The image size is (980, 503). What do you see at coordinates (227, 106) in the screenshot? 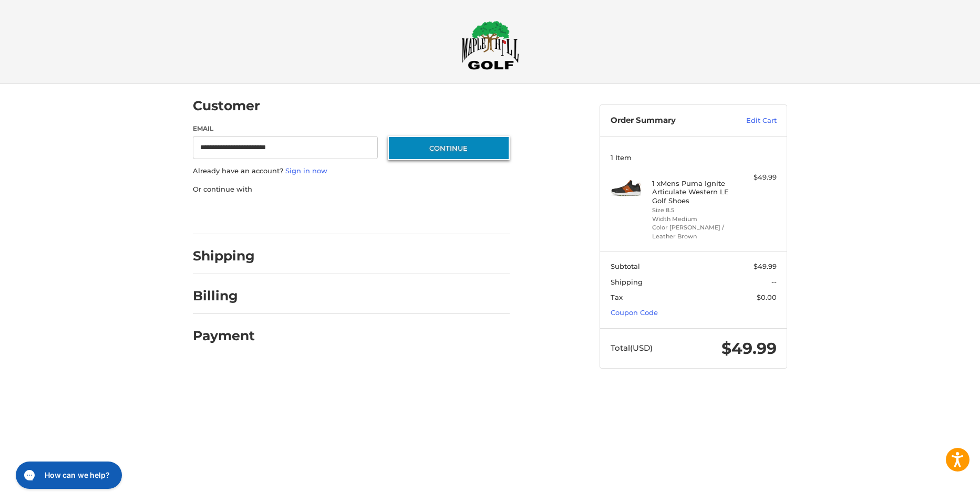
I see `h2: Customer` at bounding box center [227, 106].